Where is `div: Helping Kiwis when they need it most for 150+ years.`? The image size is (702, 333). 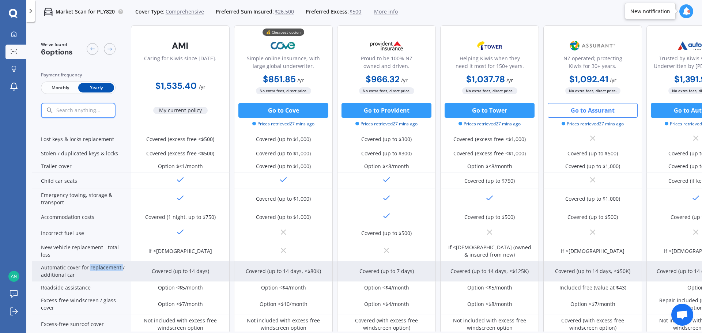
div: Helping Kiwis when they need it most for 150+ years. is located at coordinates (490, 64).